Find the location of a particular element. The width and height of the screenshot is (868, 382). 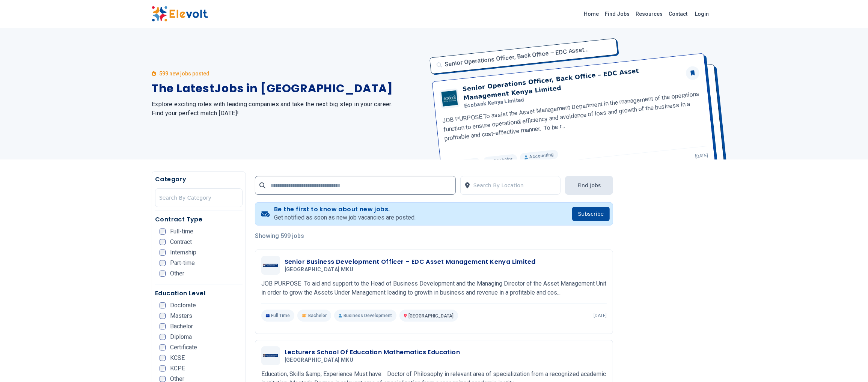

span: KCPE is located at coordinates (178, 369).